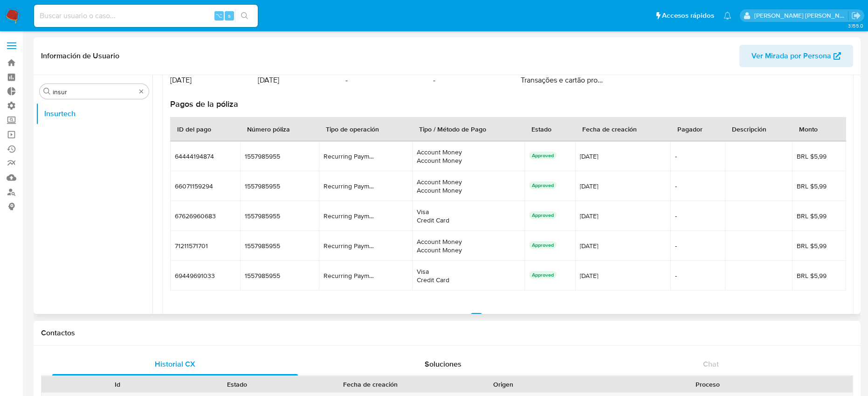 The image size is (868, 396). What do you see at coordinates (708, 385) in the screenshot?
I see `div: Proceso` at bounding box center [708, 385].